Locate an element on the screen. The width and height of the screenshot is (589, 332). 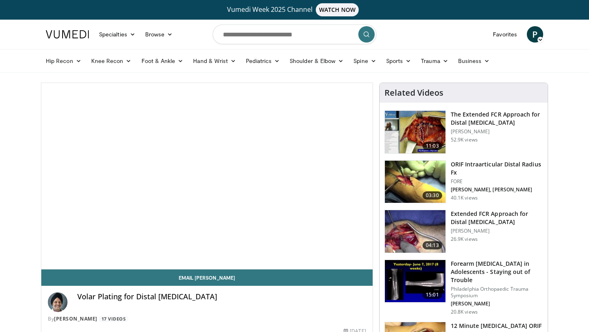
h3: ORIF Intraarticular Distal Radius Fx is located at coordinates (497, 169).